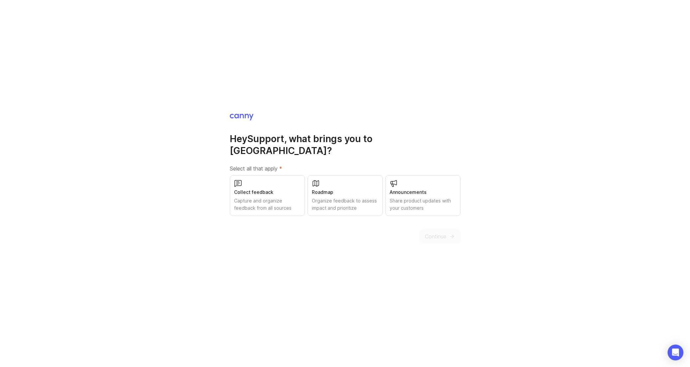 The image size is (690, 367). What do you see at coordinates (267, 196) in the screenshot?
I see `button: Collect feedbackCapture and organize feedback from all sources` at bounding box center [267, 196].